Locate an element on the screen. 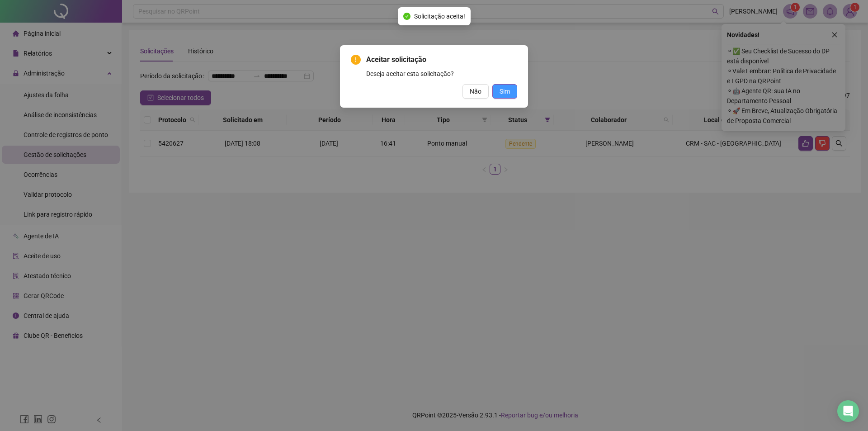  div: Deseja aceitar esta solicitação? is located at coordinates (441, 74).